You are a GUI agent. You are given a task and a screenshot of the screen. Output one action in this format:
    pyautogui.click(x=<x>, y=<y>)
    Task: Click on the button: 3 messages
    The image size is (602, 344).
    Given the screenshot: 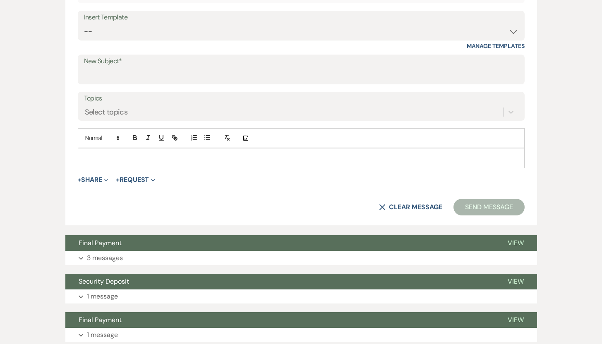 What is the action you would take?
    pyautogui.click(x=301, y=258)
    